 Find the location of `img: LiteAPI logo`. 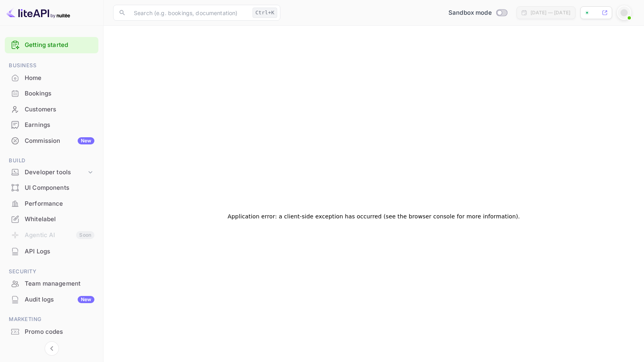

img: LiteAPI logo is located at coordinates (38, 13).